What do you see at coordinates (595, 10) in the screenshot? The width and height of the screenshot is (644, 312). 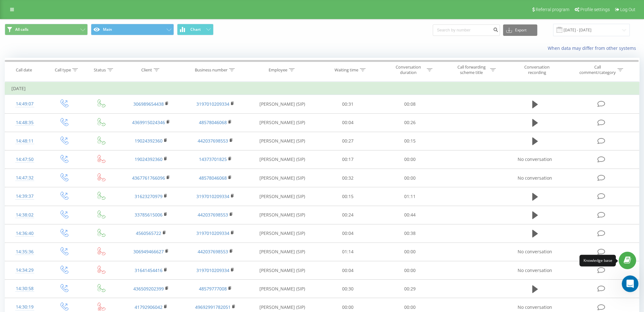 I see `span: Profile settings` at bounding box center [595, 10].